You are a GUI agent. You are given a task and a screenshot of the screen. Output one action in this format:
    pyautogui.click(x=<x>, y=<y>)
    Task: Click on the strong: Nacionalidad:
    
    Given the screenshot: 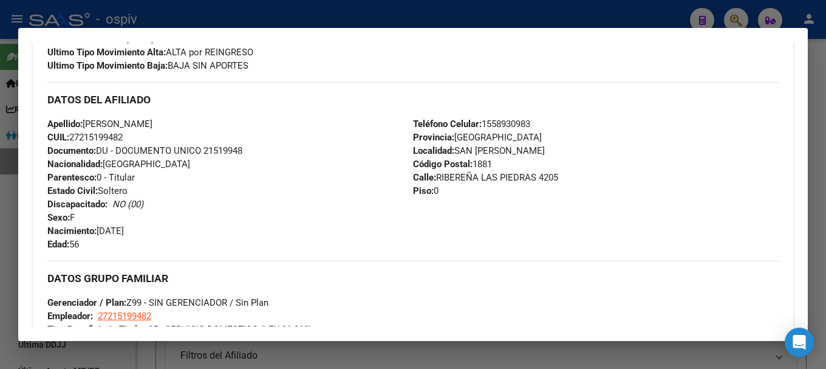 What is the action you would take?
    pyautogui.click(x=75, y=164)
    